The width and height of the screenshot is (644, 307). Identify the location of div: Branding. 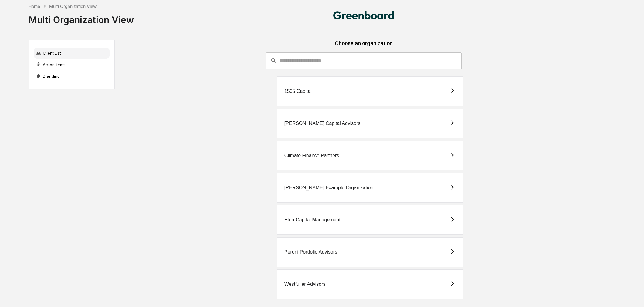
(72, 76).